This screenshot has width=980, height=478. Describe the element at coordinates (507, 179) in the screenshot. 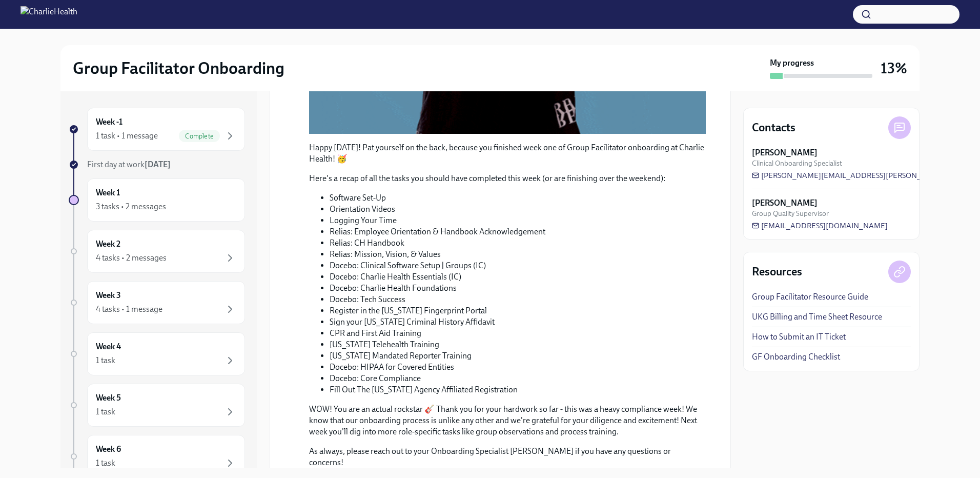

I see `p: Here's a recap of all the tasks you should have completed this week (or are finishing over the we...` at that location.